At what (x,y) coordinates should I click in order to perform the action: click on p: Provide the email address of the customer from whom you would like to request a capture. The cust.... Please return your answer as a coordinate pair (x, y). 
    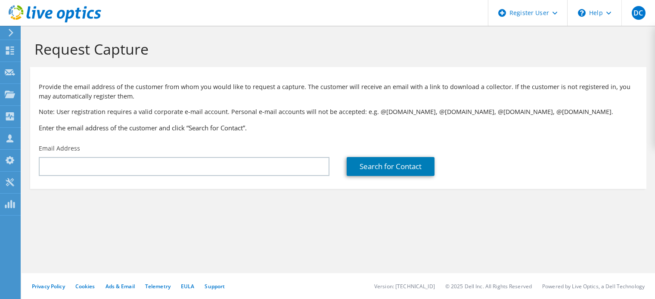
    Looking at the image, I should click on (338, 92).